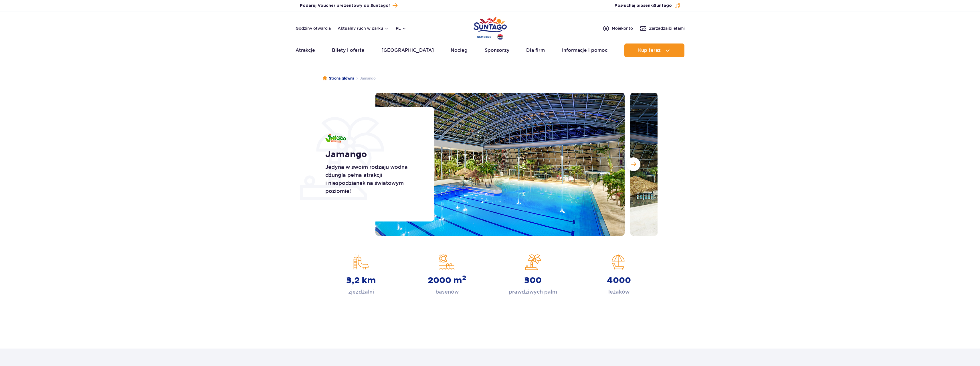 The image size is (980, 366). Describe the element at coordinates (373, 179) in the screenshot. I see `p: Jedyna w swoim rodzaju wodna dżungla pełna atrakcji i niespodzianek na światowym poziomie!` at that location.